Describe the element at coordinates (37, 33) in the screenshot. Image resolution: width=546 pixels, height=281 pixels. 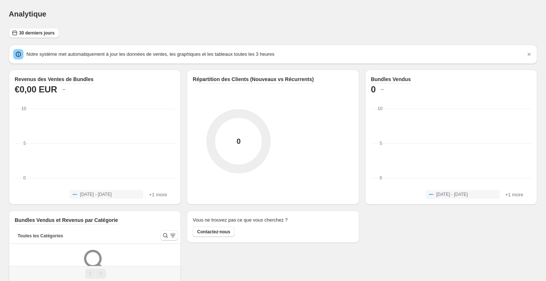
I see `span: 30 derniers jours` at that location.